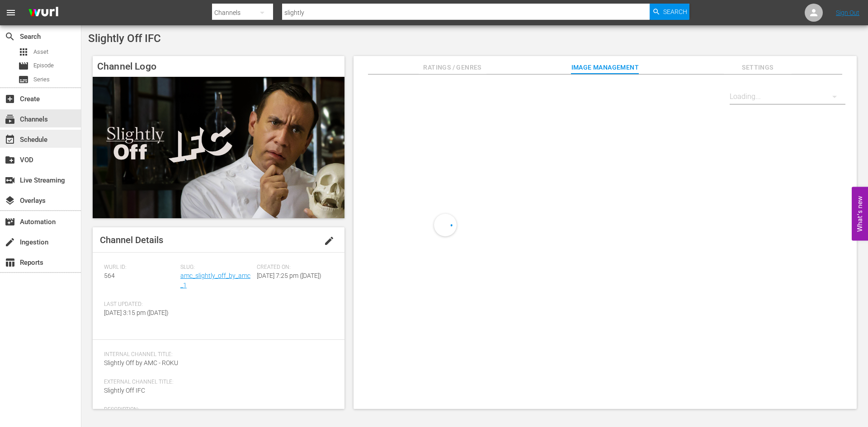 Image resolution: width=868 pixels, height=427 pixels. What do you see at coordinates (11, 13) in the screenshot?
I see `span: menu` at bounding box center [11, 13].